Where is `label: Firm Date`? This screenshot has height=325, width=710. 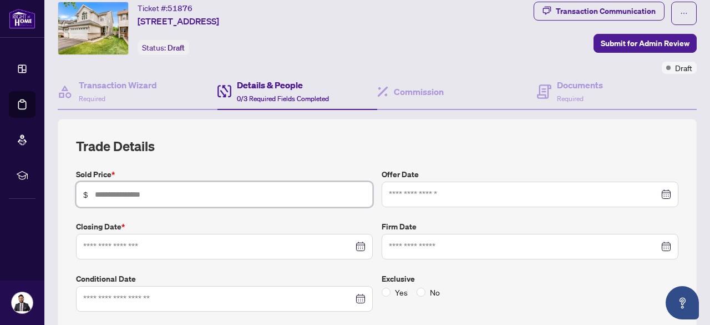
label: Firm Date is located at coordinates (530, 226).